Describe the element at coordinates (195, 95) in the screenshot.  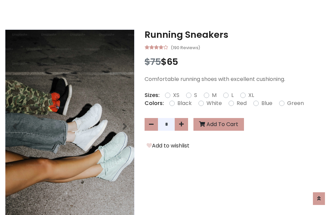
I see `label: S` at that location.